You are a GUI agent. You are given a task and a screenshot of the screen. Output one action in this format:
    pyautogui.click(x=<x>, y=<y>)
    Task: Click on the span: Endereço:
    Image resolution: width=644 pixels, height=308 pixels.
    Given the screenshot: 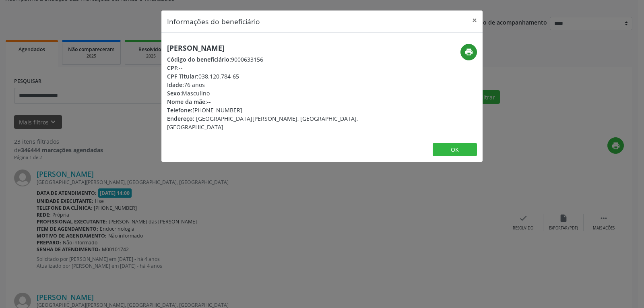 What is the action you would take?
    pyautogui.click(x=181, y=118)
    